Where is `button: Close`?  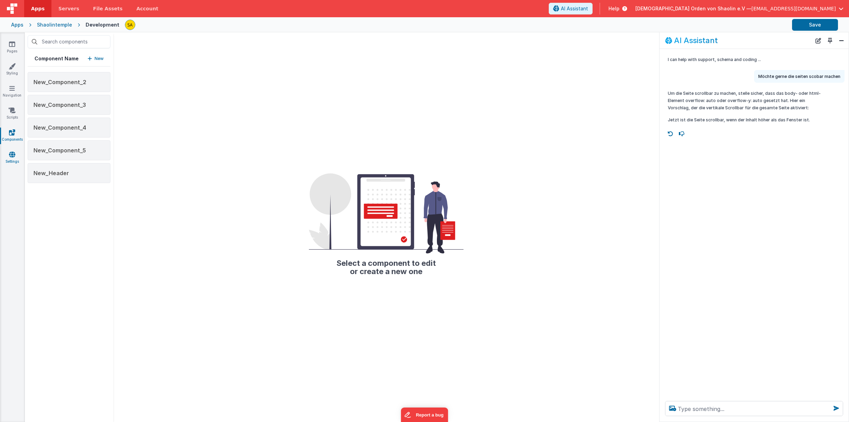
button: Close is located at coordinates (841, 41).